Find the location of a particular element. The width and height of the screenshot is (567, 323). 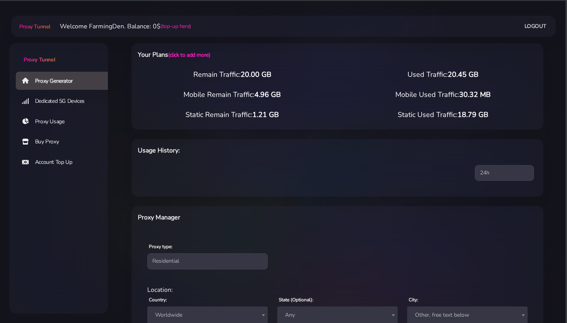

div: Static Used Traffic: is located at coordinates (443, 115).